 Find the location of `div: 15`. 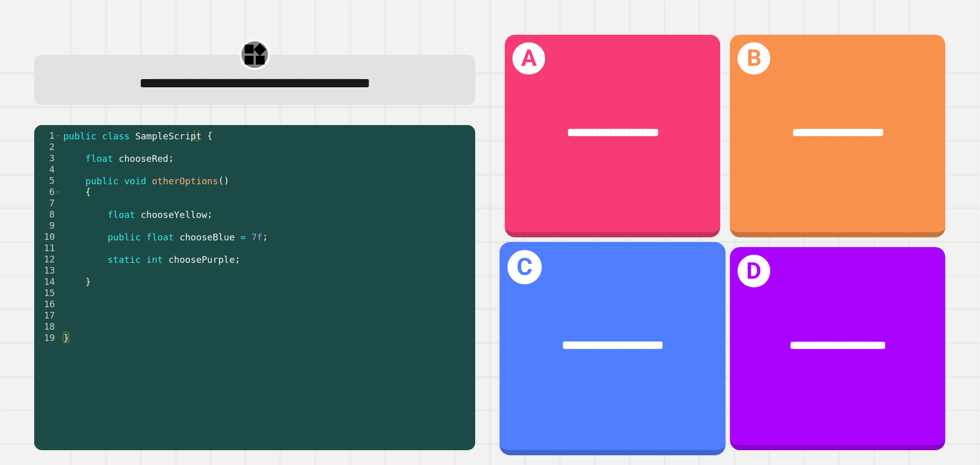

div: 15 is located at coordinates (48, 293).